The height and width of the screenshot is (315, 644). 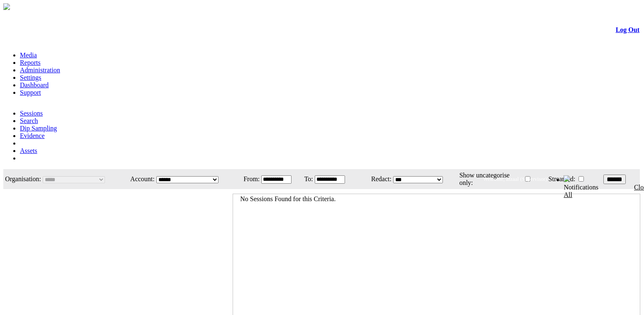 What do you see at coordinates (567, 179) in the screenshot?
I see `img: bell24.png` at bounding box center [567, 179].